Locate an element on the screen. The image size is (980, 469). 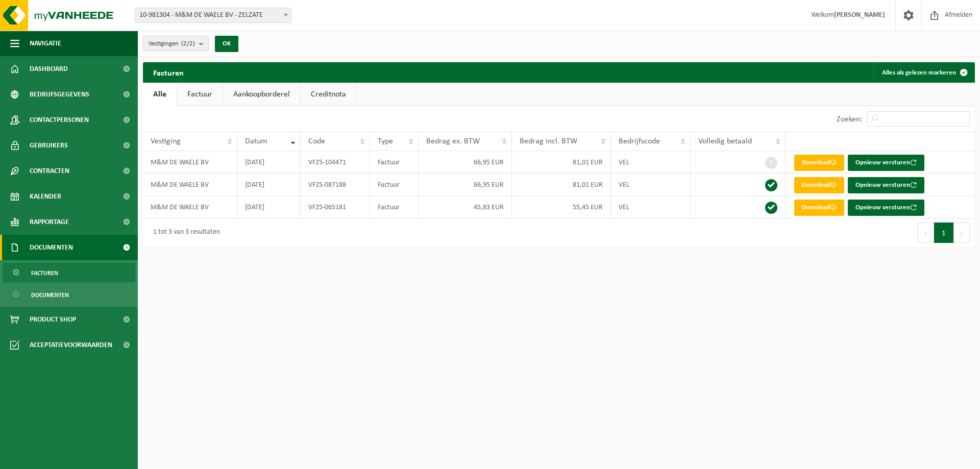
h2: Facturen is located at coordinates (169, 72).